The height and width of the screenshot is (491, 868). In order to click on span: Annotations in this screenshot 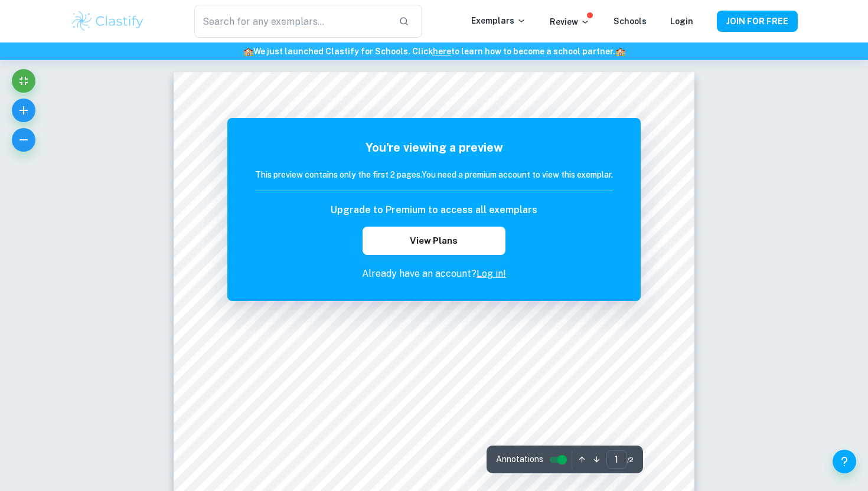, I will do `click(520, 460)`.